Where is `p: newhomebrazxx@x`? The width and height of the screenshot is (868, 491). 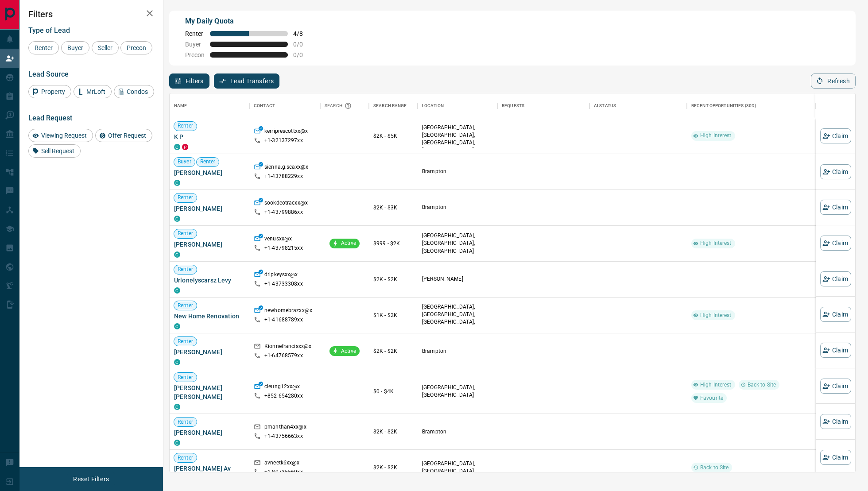 p: newhomebrazxx@x is located at coordinates (289, 311).